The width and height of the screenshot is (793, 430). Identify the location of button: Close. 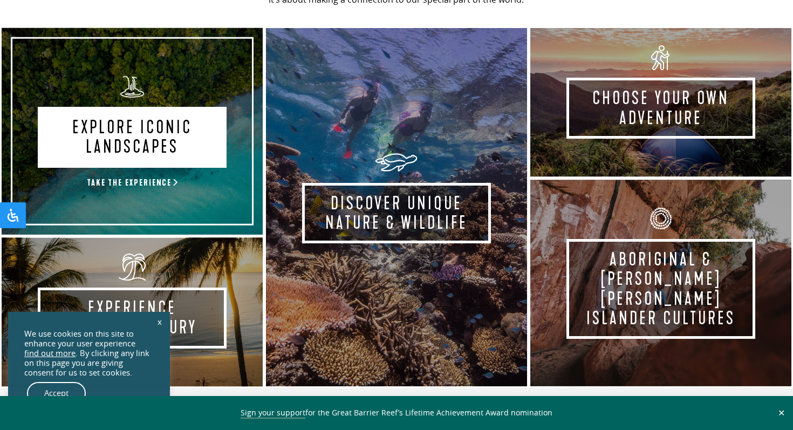
(781, 413).